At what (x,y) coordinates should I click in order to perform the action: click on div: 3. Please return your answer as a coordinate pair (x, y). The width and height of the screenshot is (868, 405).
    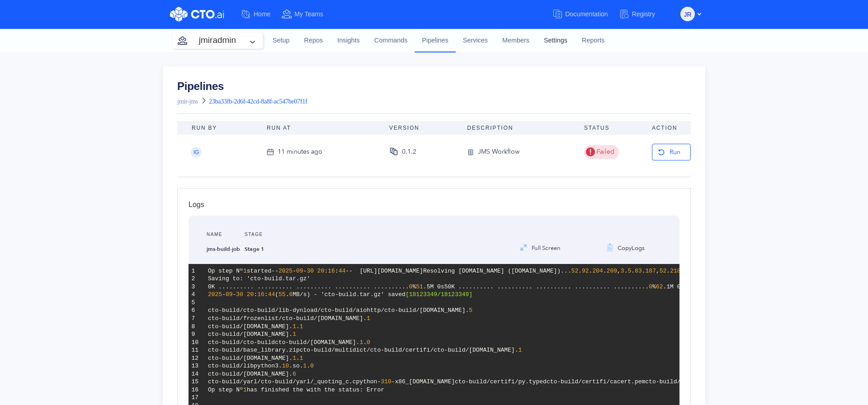
    Looking at the image, I should click on (197, 287).